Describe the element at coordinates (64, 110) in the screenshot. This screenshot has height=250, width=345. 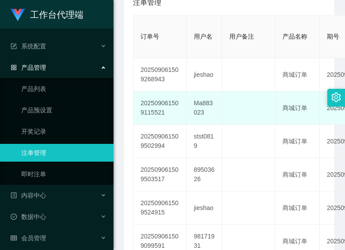
I see `a: 产品预设置` at that location.